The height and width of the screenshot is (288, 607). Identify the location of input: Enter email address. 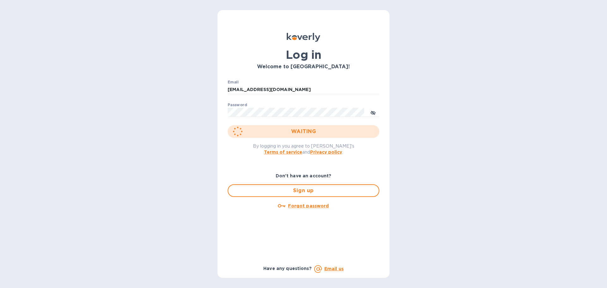
(304, 90).